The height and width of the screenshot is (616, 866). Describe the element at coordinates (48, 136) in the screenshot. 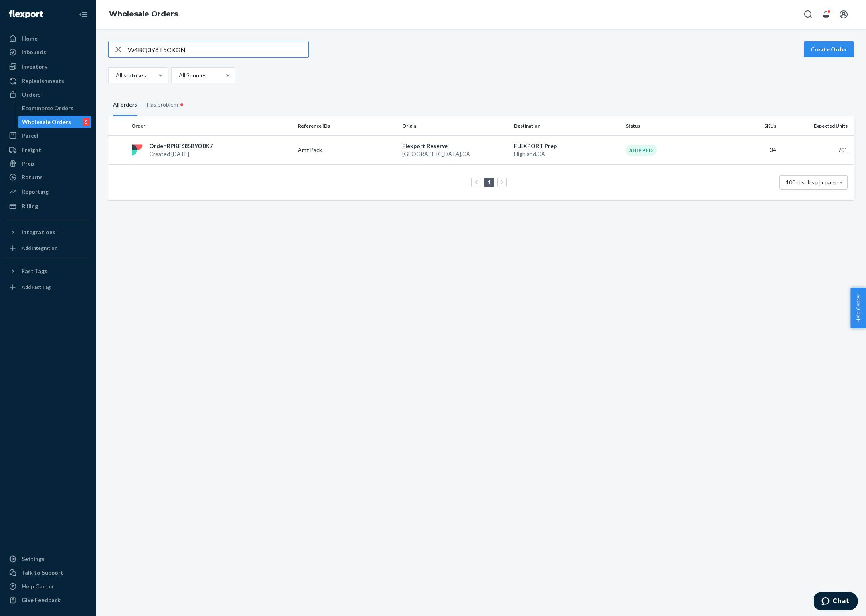

I see `a: Parcel` at that location.